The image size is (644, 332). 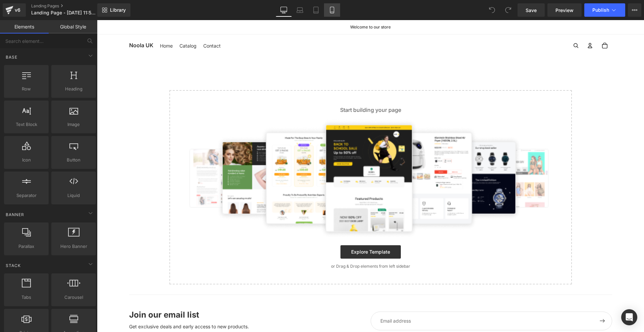 What do you see at coordinates (73, 89) in the screenshot?
I see `span: Heading` at bounding box center [73, 89].